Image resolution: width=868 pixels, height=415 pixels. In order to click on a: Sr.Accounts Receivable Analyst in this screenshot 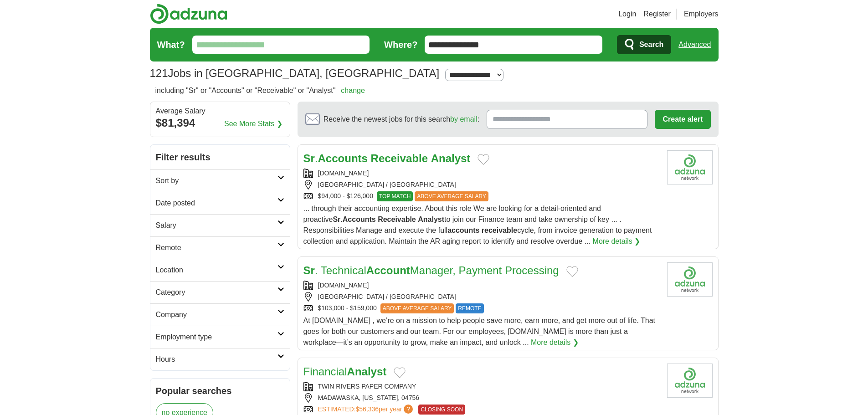, I will do `click(387, 158)`.